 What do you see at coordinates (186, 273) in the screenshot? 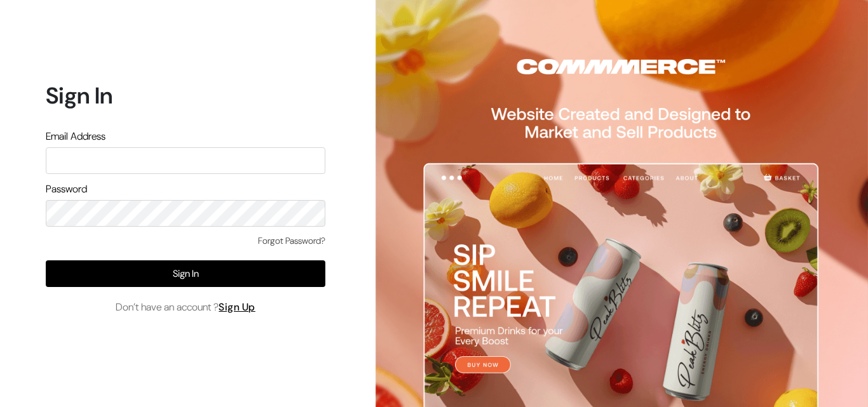
I see `button: Sign In` at bounding box center [186, 273].